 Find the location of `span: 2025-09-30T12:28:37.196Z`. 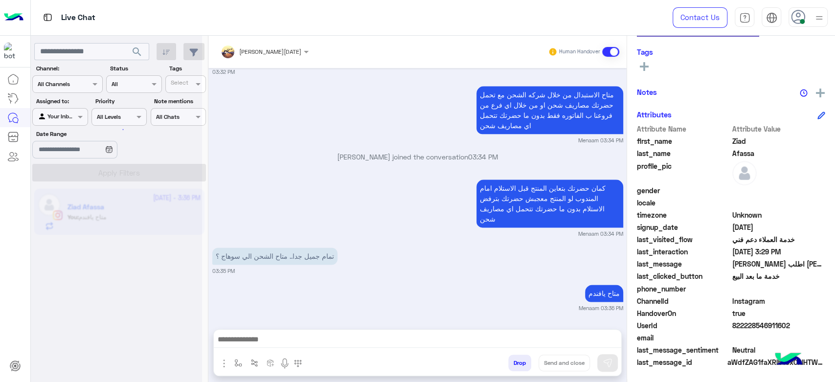

span: 2025-09-30T12:28:37.196Z is located at coordinates (779, 227).